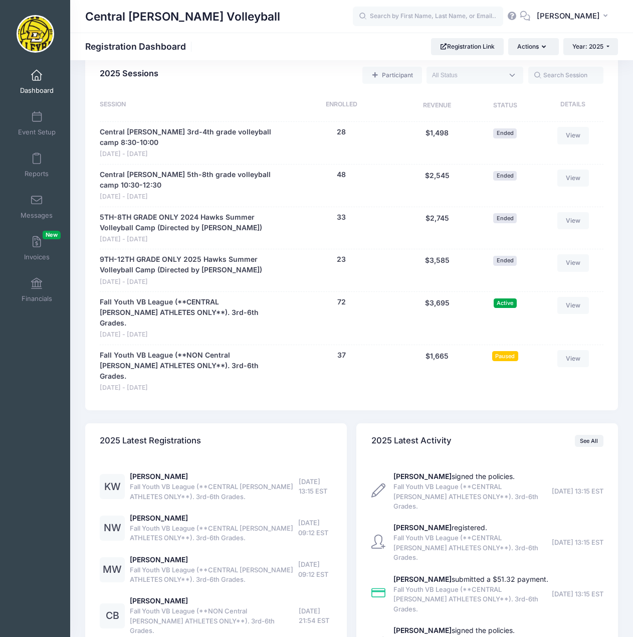 The height and width of the screenshot is (637, 633). Describe the element at coordinates (112, 569) in the screenshot. I see `a: MW` at that location.